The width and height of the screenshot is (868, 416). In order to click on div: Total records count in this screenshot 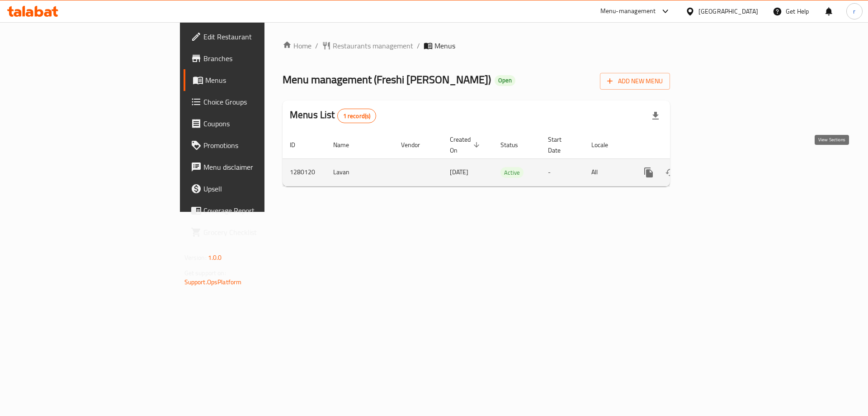, I will do `click(357, 116)`.